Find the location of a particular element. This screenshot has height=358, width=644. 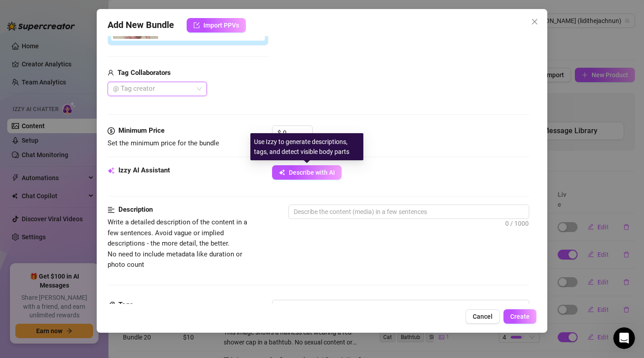

span: import is located at coordinates (196, 25).